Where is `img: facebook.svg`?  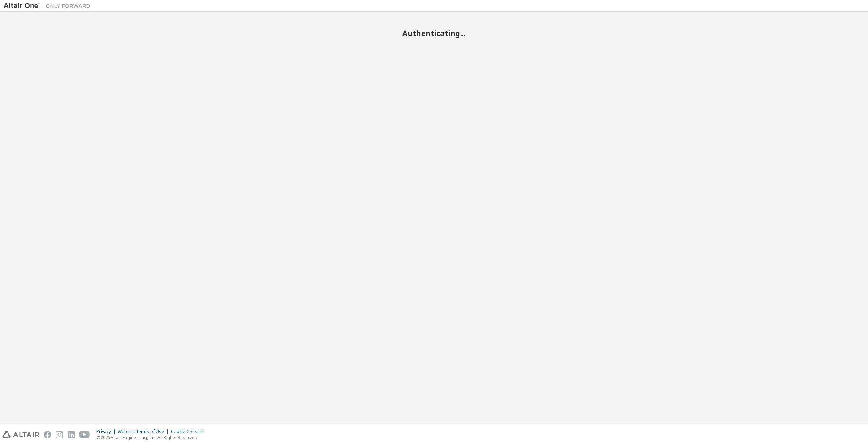
img: facebook.svg is located at coordinates (47, 435).